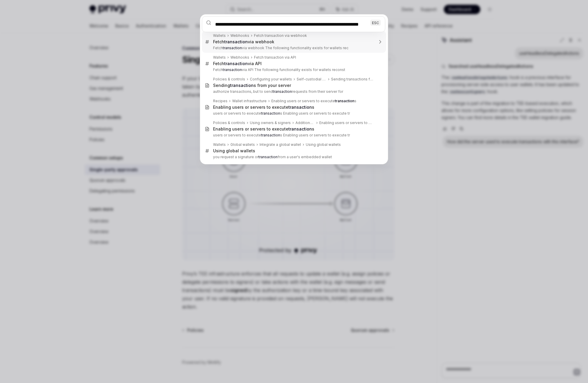 The height and width of the screenshot is (383, 588). What do you see at coordinates (311, 79) in the screenshot?
I see `div: Self-custodial user wallets` at bounding box center [311, 79].